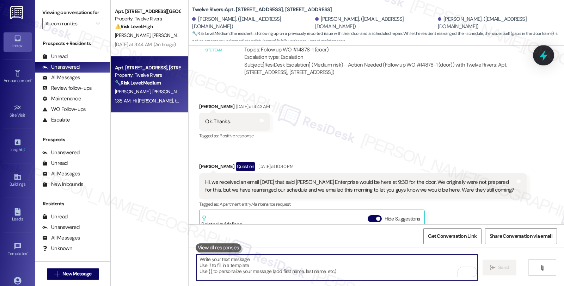 The height and width of the screenshot is (286, 564). What do you see at coordinates (218, 122) in the screenshot?
I see `div: Ok. Thanks.` at bounding box center [218, 122].